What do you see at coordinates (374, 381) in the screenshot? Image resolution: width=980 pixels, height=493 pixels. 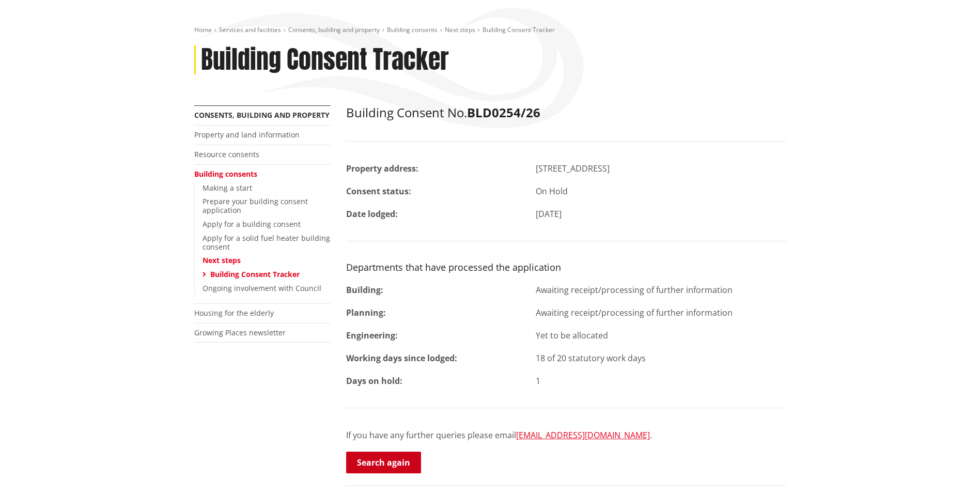 I see `strong: Days on hold:` at bounding box center [374, 381].